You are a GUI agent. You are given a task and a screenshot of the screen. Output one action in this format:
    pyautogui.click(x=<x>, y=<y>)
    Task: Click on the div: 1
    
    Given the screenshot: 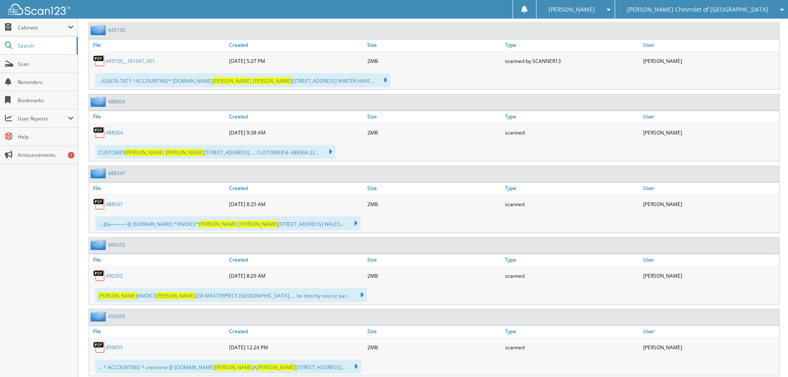 What is the action you would take?
    pyautogui.click(x=71, y=155)
    